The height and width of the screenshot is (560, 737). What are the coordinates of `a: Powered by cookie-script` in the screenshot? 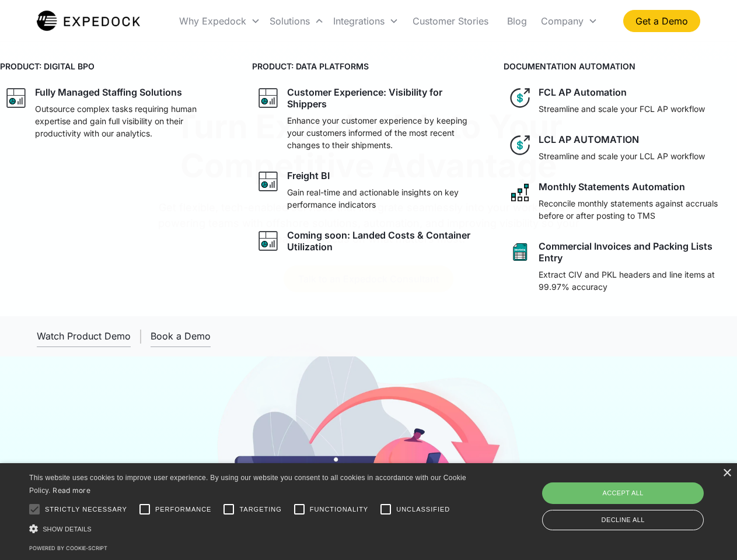 It's located at (68, 548).